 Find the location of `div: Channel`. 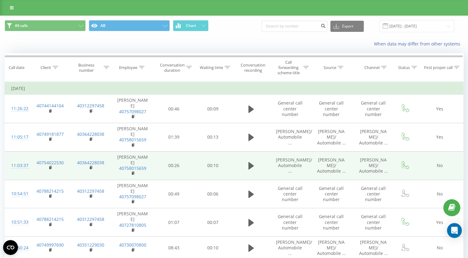

div: Channel is located at coordinates (372, 67).